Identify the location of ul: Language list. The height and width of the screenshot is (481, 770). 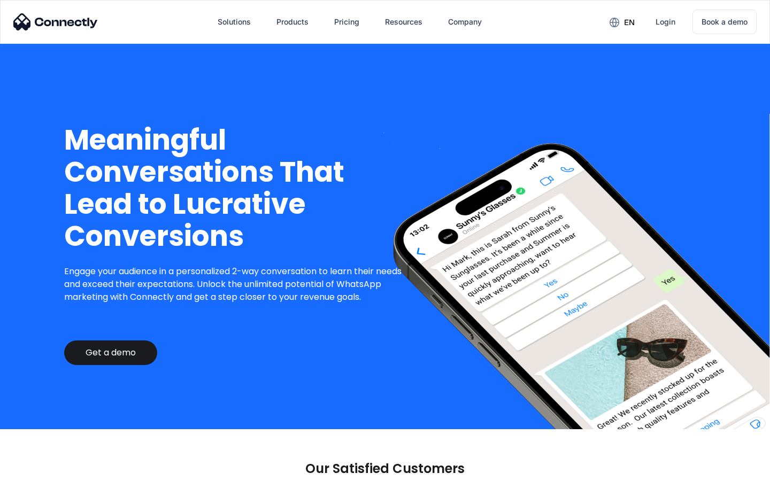
(43, 470).